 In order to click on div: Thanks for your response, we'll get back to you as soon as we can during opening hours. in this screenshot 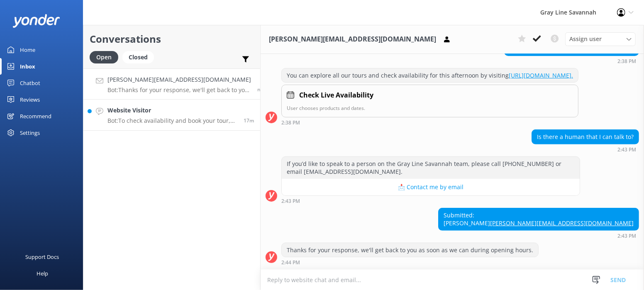, I will do `click(410, 250)`.